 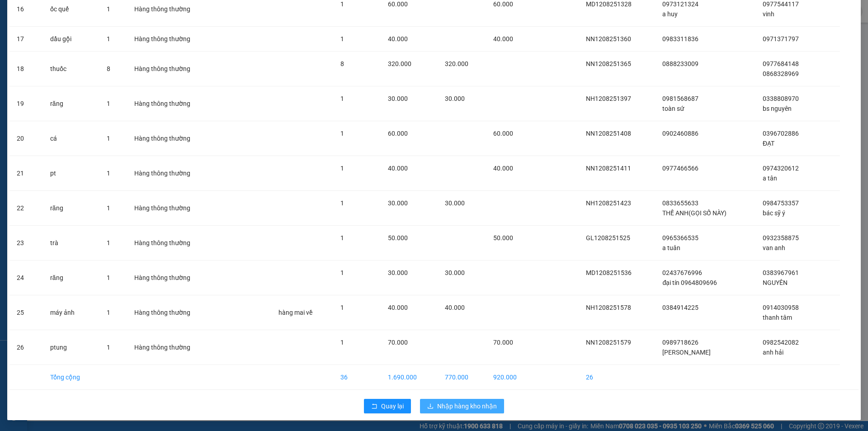 What do you see at coordinates (26, 243) in the screenshot?
I see `td: 23` at bounding box center [26, 243].